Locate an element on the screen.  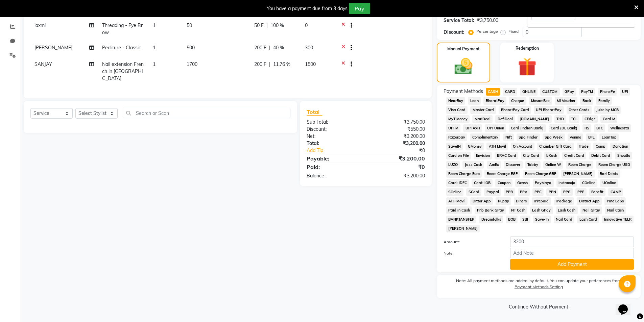
button: Pay is located at coordinates (360, 9).